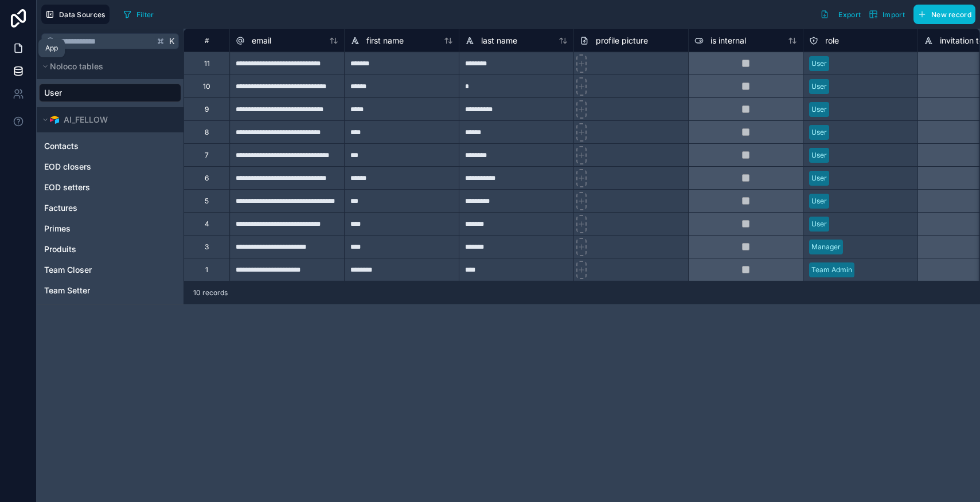 The width and height of the screenshot is (980, 502). Describe the element at coordinates (826, 247) in the screenshot. I see `div: Manager` at that location.